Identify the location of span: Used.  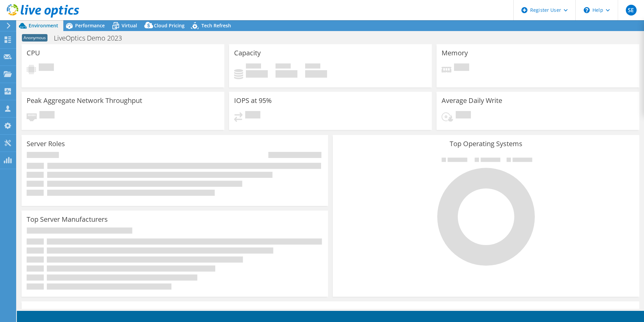
(253, 67).